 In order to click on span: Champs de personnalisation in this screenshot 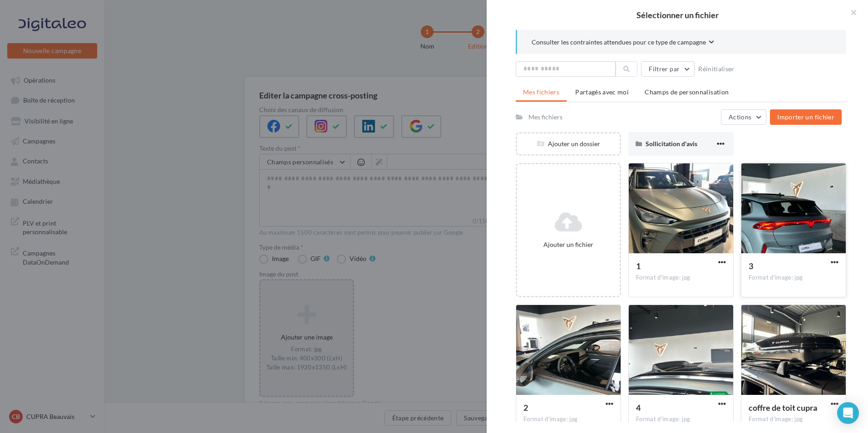, I will do `click(686, 92)`.